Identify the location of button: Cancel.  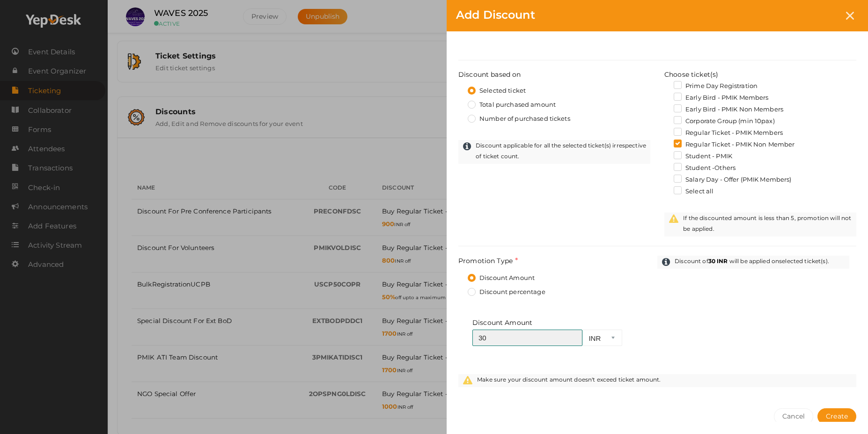
(794, 416).